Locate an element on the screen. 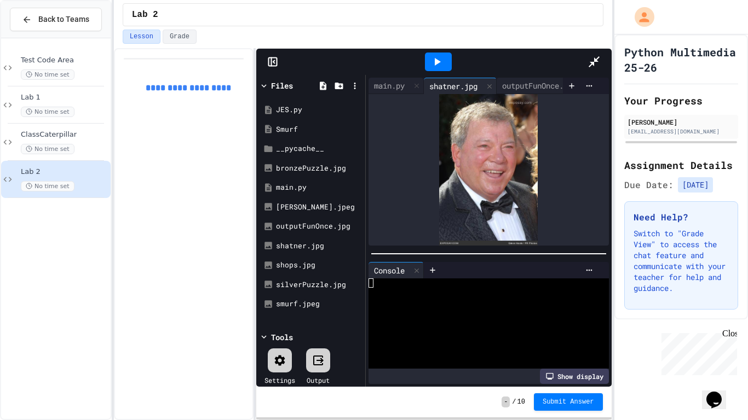  span: 10 is located at coordinates (521, 402).